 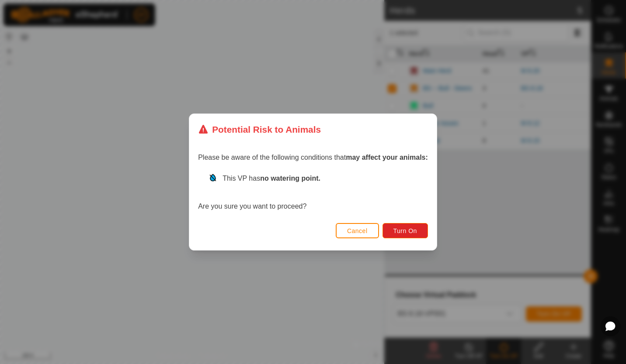 I want to click on span: Turn On, so click(x=406, y=231).